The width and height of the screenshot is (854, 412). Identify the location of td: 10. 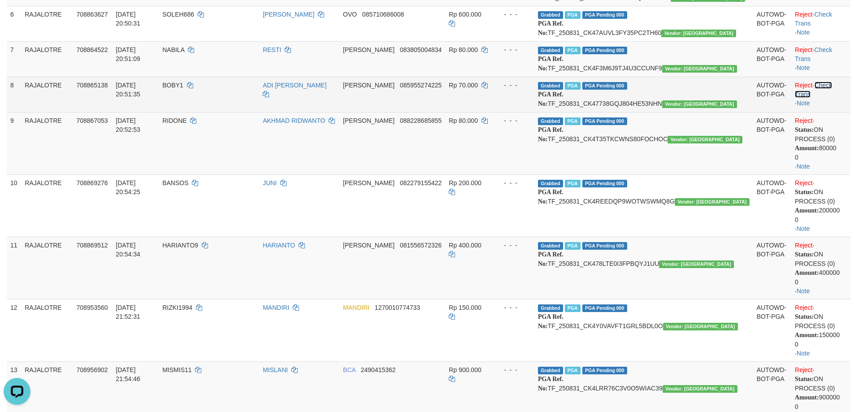
(14, 205).